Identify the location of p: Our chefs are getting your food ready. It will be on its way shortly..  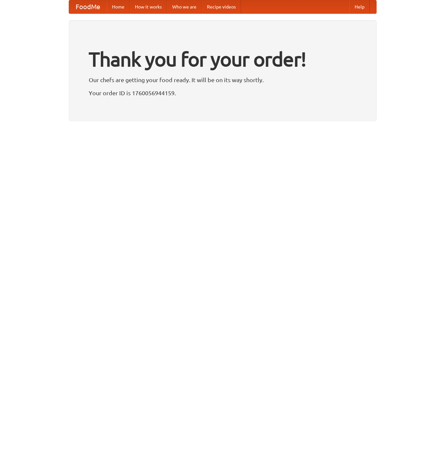
(223, 80).